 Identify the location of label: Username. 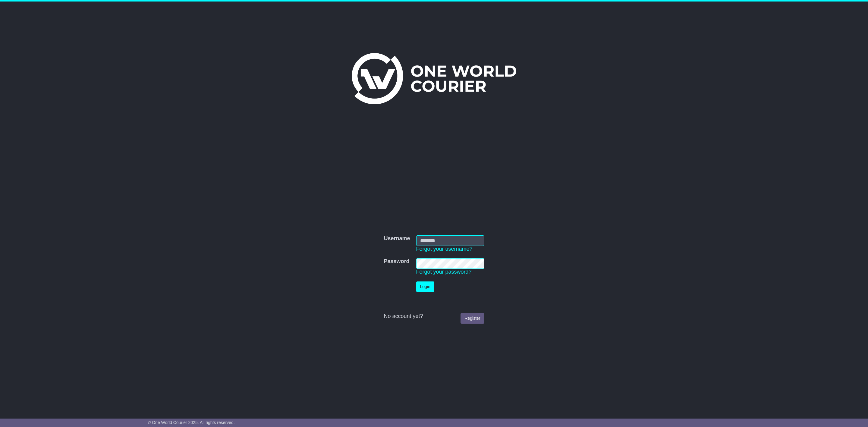
(396, 239).